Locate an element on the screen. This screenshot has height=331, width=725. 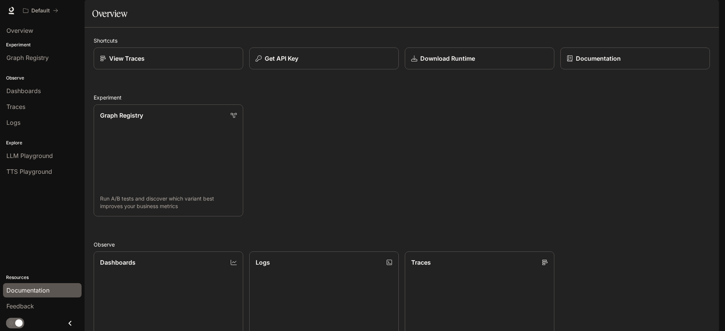
p: View Traces is located at coordinates (127, 58).